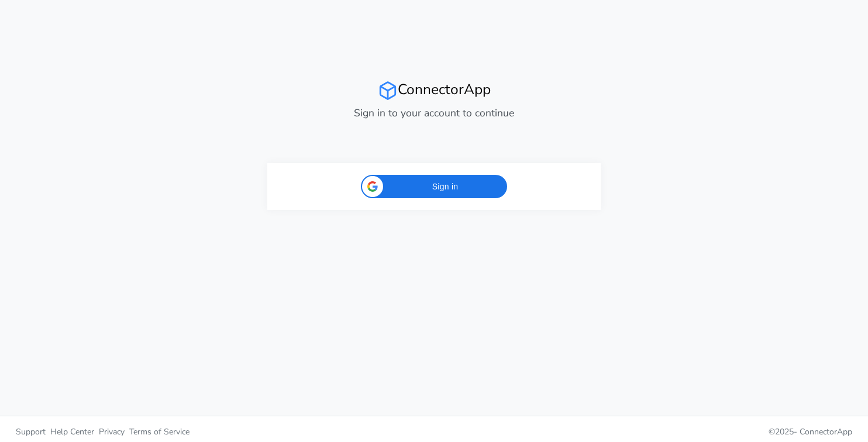 Image resolution: width=868 pixels, height=442 pixels. I want to click on span: Support, so click(31, 431).